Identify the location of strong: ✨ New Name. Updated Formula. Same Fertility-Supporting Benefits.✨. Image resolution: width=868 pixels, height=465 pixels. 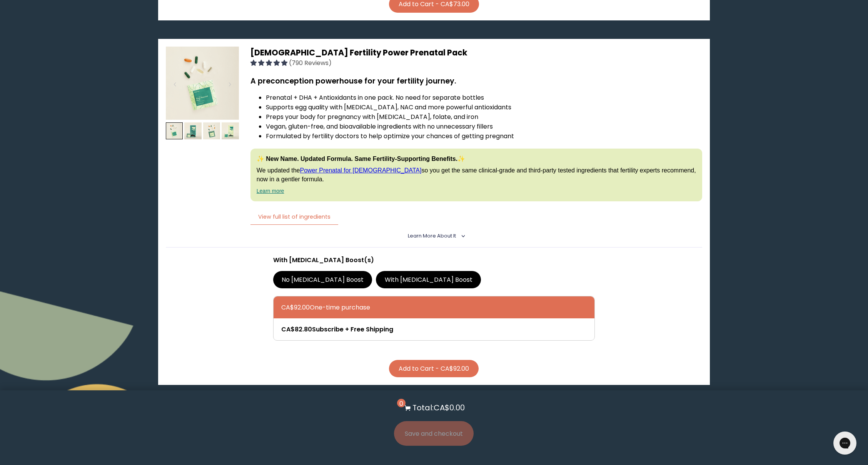
(361, 159).